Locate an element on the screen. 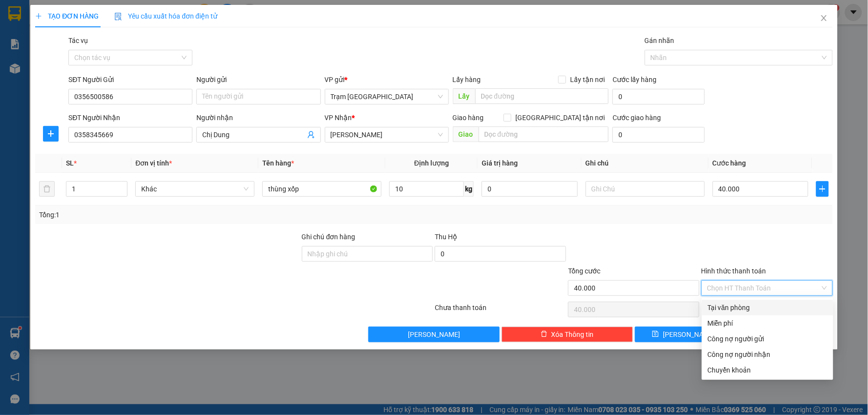  button: Close is located at coordinates (824, 18).